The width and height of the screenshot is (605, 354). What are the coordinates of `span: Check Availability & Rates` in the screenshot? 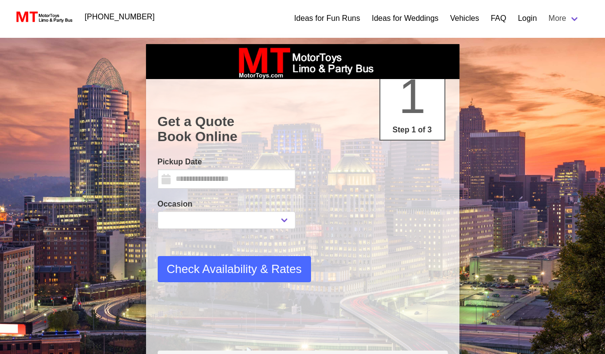 It's located at (234, 269).